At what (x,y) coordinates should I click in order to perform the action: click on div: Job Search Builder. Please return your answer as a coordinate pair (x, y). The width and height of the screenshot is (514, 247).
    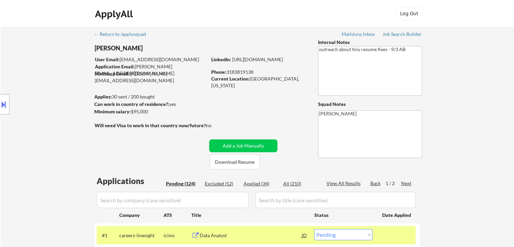
    Looking at the image, I should click on (402, 34).